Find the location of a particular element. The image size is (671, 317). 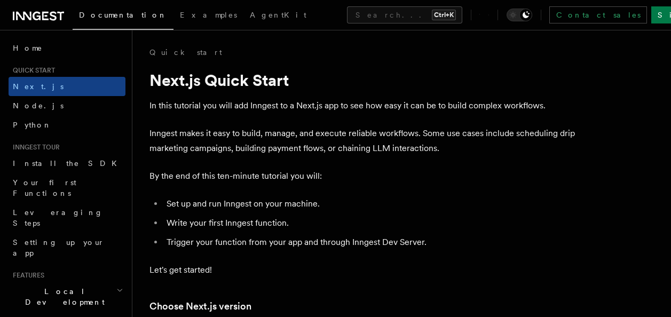

p: Inngest makes it easy to build, manage, and execute reliable workflows. Some use cases include sc... is located at coordinates (363, 141).